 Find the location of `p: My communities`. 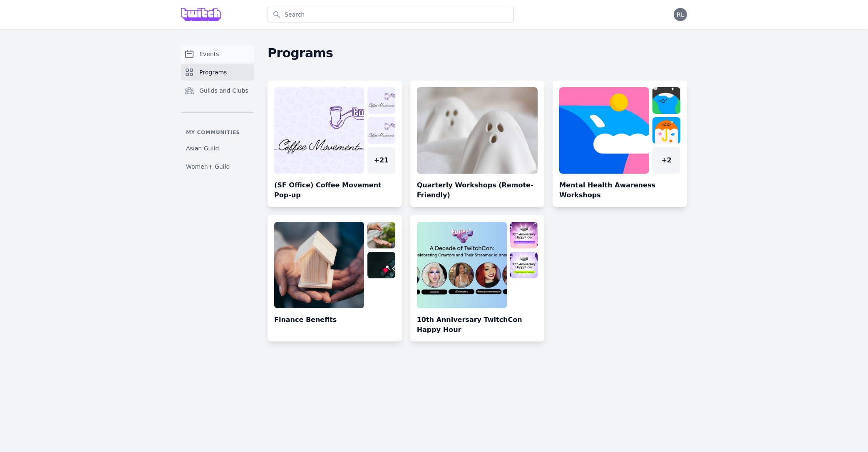

p: My communities is located at coordinates (218, 132).